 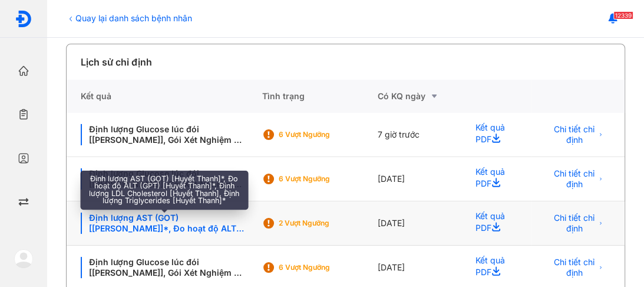 What do you see at coordinates (325, 223) in the screenshot?
I see `div: 2 Vượt ngưỡng` at bounding box center [325, 223].